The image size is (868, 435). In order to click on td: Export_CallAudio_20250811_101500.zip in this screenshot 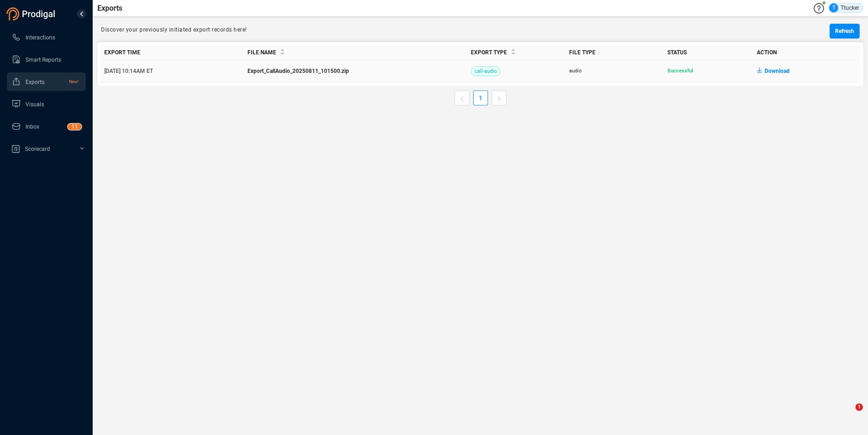, I will do `click(356, 71)`.